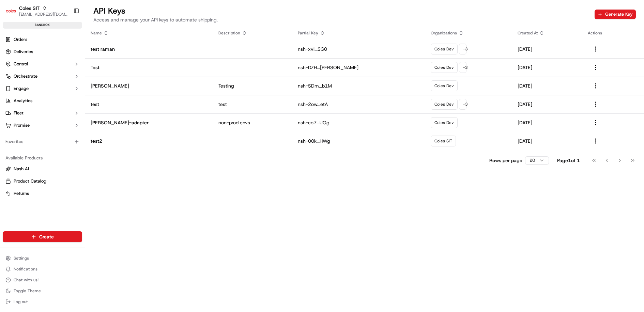 The width and height of the screenshot is (644, 312). What do you see at coordinates (43, 101) in the screenshot?
I see `a: Analytics` at bounding box center [43, 101].